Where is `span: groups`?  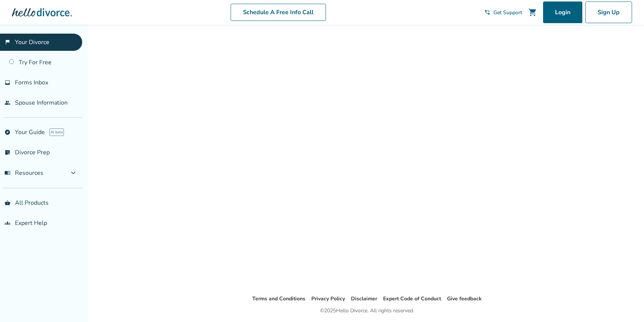
span: groups is located at coordinates (7, 223).